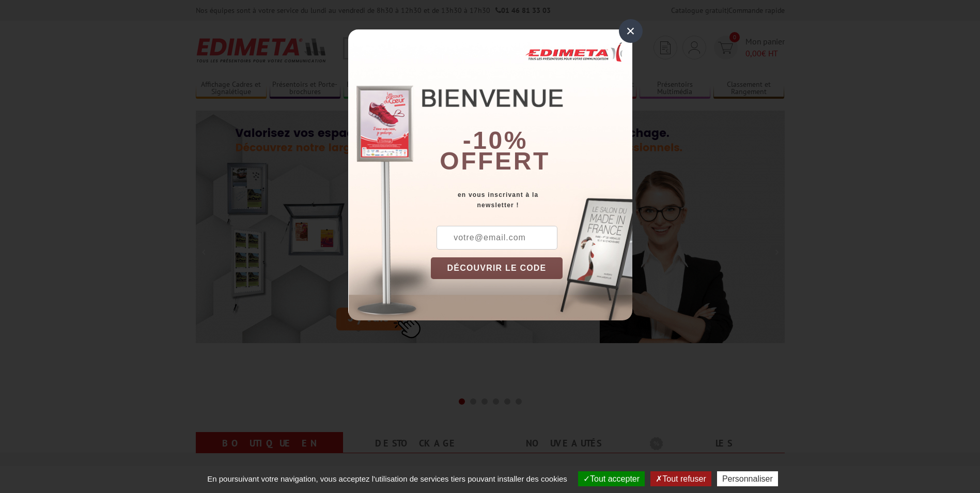 The height and width of the screenshot is (493, 980). Describe the element at coordinates (497, 268) in the screenshot. I see `button: DÉCOUVRIR LE CODE` at that location.